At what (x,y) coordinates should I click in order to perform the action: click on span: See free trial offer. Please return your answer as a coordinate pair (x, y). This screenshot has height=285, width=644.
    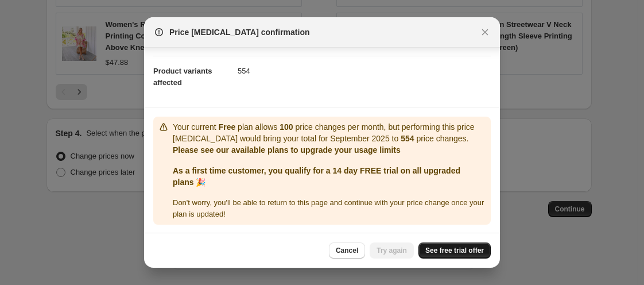
    Looking at the image, I should click on (455, 250).